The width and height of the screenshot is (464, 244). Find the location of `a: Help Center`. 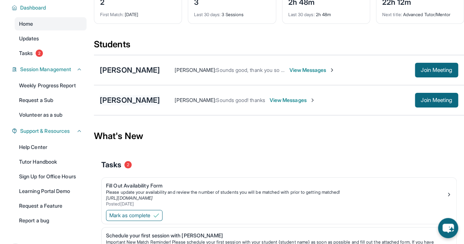

a: Help Center is located at coordinates (51, 147).